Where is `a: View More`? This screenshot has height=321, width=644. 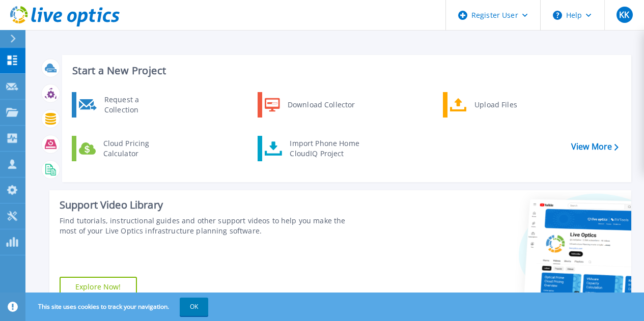 a: View More is located at coordinates (595, 147).